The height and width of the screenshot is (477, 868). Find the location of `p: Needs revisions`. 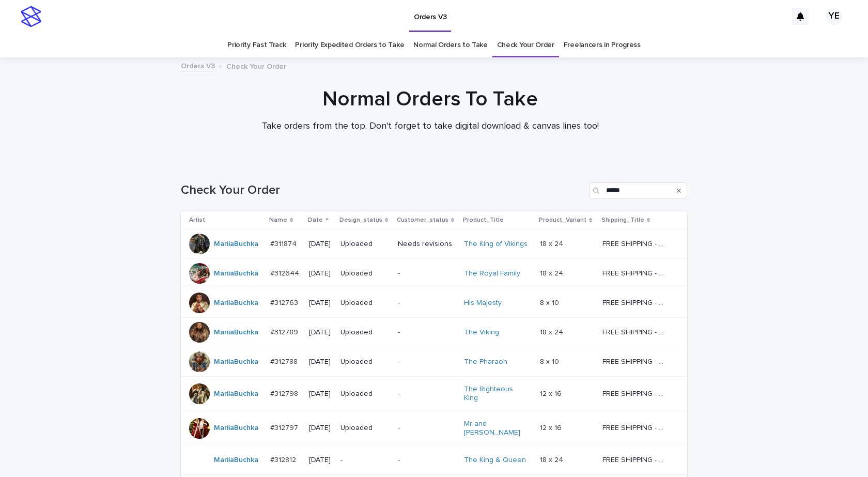

p: Needs revisions is located at coordinates (427, 244).